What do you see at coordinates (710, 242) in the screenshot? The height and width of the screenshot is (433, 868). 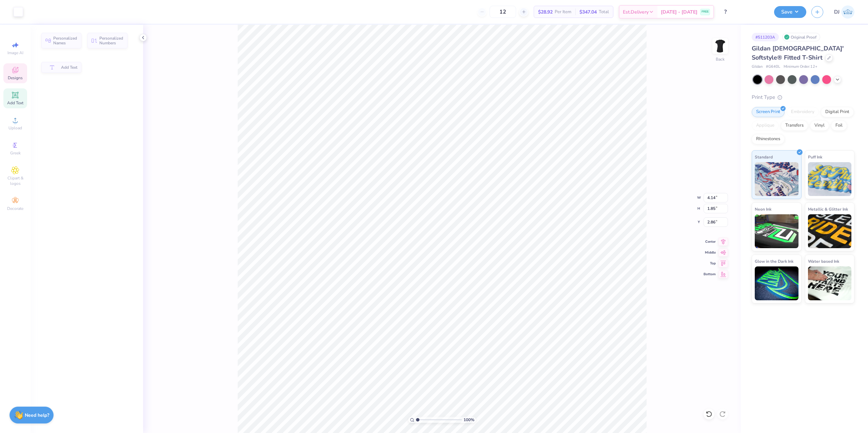 I see `span: Center` at bounding box center [710, 242].